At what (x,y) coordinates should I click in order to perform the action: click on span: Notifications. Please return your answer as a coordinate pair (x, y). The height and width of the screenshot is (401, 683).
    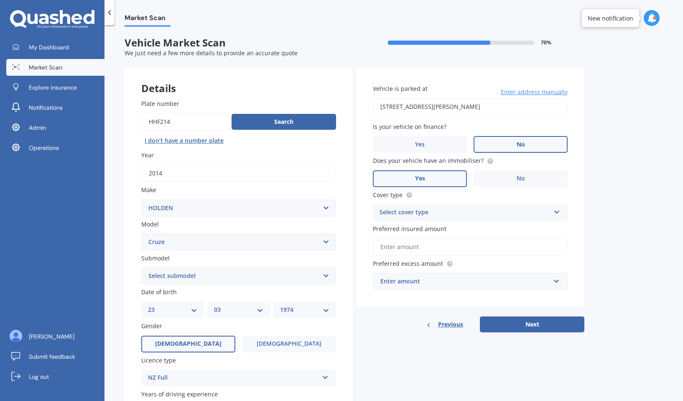
    Looking at the image, I should click on (46, 107).